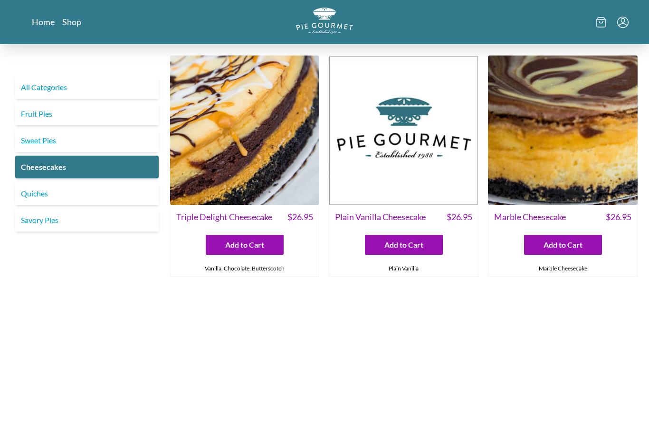 The width and height of the screenshot is (649, 427). Describe the element at coordinates (87, 87) in the screenshot. I see `a: All Categories` at that location.